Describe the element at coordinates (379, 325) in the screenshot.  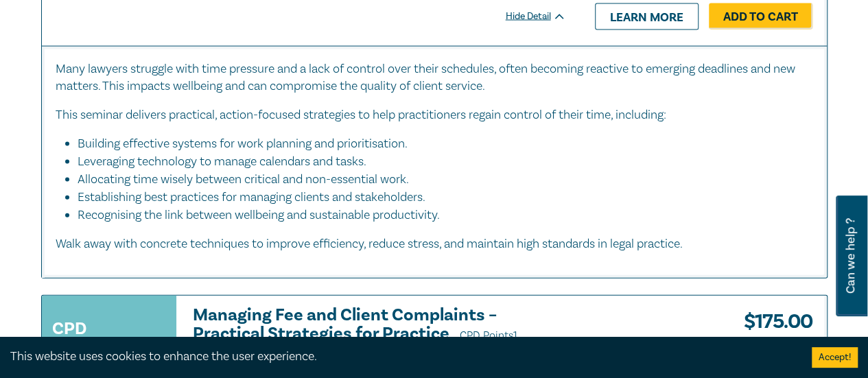
I see `a: Managing Fee and Client Complaints – Practical Strategies for Practice CPD Points1` at that location.